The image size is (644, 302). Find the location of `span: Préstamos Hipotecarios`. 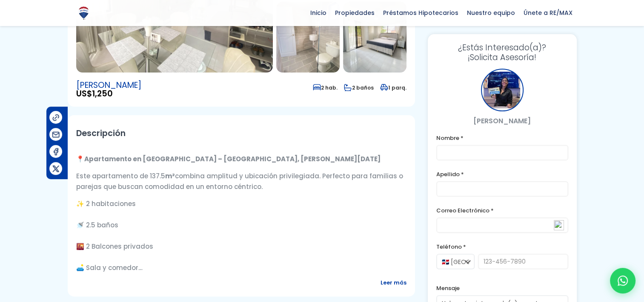

span: Préstamos Hipotecarios is located at coordinates (421, 13).